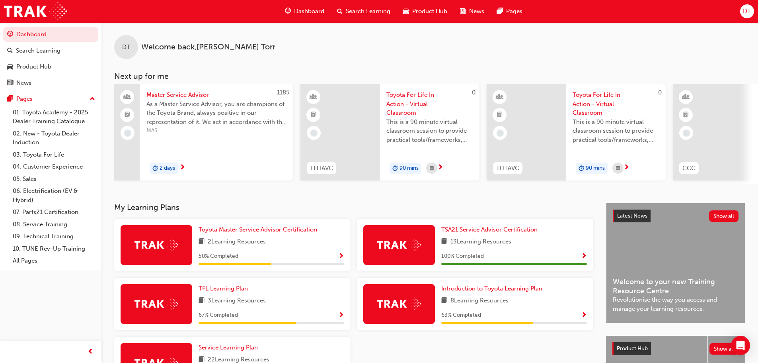 This screenshot has width=758, height=363. What do you see at coordinates (430, 11) in the screenshot?
I see `span: Product Hub` at bounding box center [430, 11].